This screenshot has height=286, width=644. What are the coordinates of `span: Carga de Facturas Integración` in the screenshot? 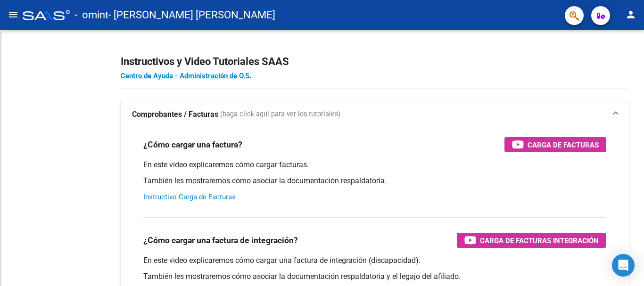 It's located at (539, 240).